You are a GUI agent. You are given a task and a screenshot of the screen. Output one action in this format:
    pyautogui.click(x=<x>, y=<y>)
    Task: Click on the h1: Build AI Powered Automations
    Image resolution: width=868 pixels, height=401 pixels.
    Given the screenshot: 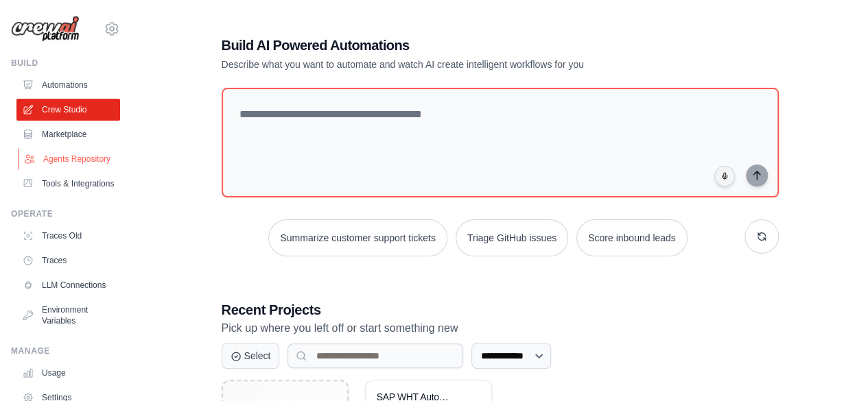 What is the action you would take?
    pyautogui.click(x=452, y=46)
    